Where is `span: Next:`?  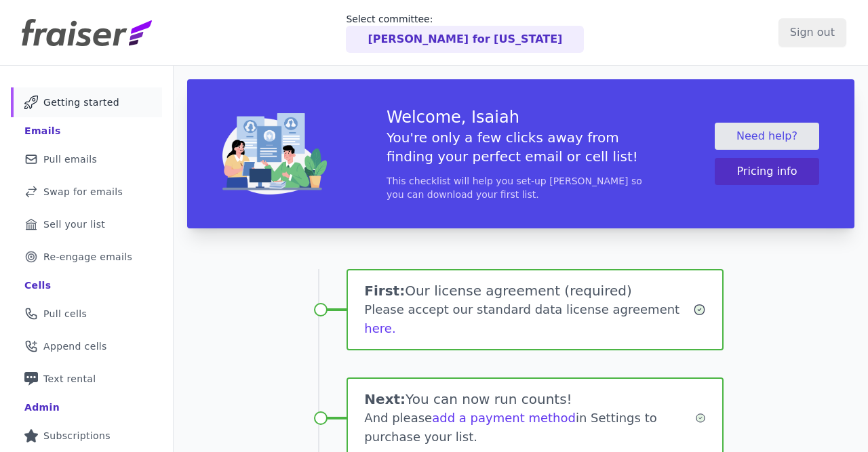
span: Next: is located at coordinates (385, 400).